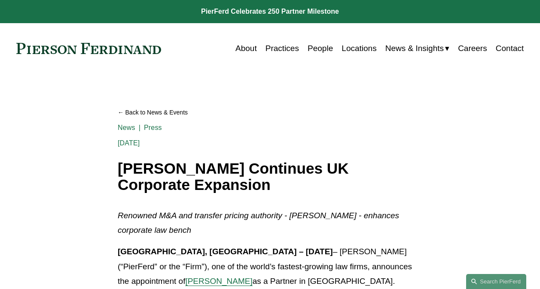 This screenshot has width=540, height=289. What do you see at coordinates (126, 128) in the screenshot?
I see `a: News` at bounding box center [126, 128].